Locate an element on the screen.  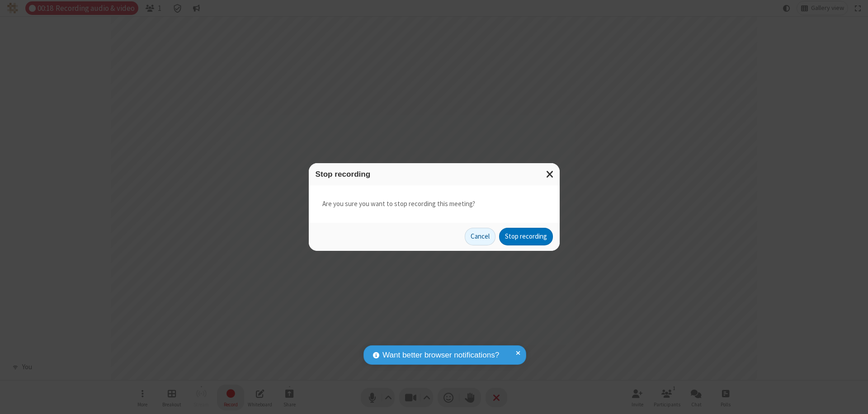
button: Cancel is located at coordinates (480, 237).